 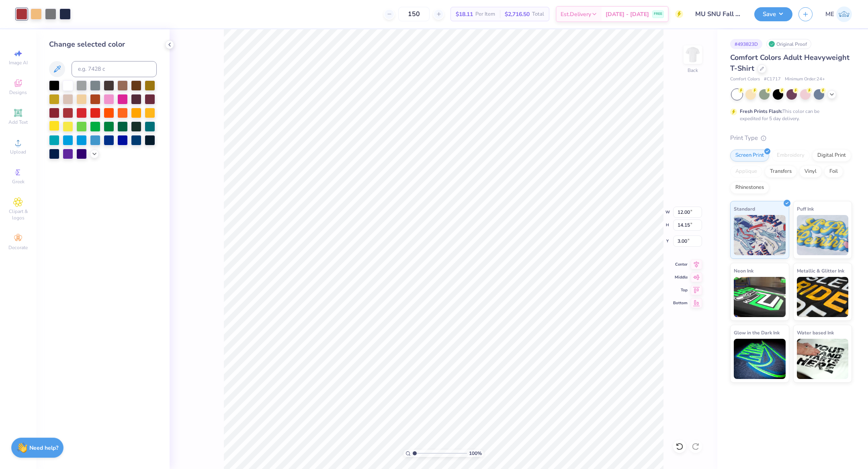 What do you see at coordinates (823, 235) in the screenshot?
I see `img: Puff Ink` at bounding box center [823, 235].